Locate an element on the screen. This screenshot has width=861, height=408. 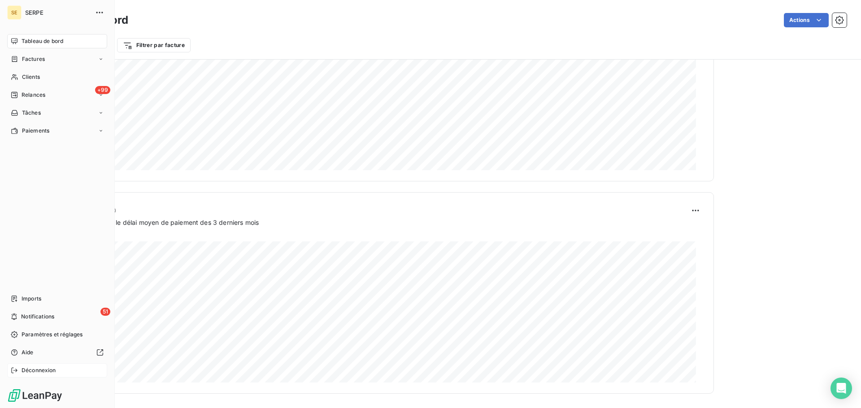
span: Notifications is located at coordinates (38, 317).